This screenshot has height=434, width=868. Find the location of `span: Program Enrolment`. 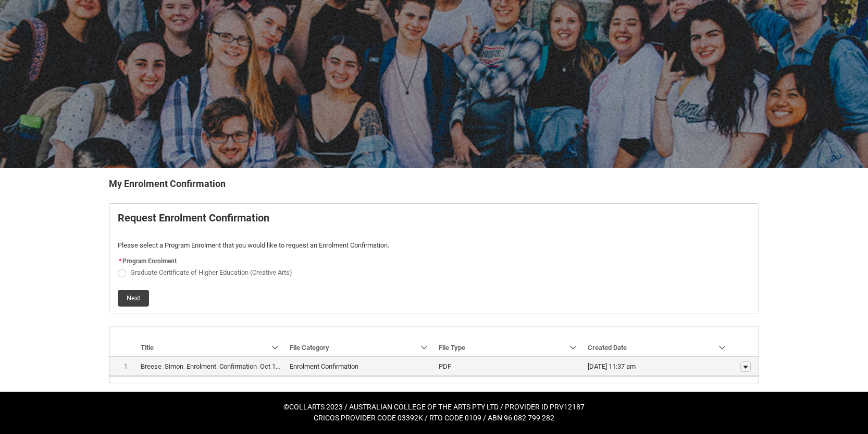

span: Program Enrolment is located at coordinates (150, 261).